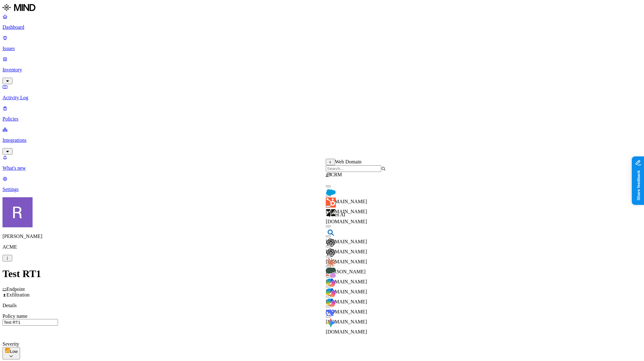  I want to click on div: CRM, so click(356, 175).